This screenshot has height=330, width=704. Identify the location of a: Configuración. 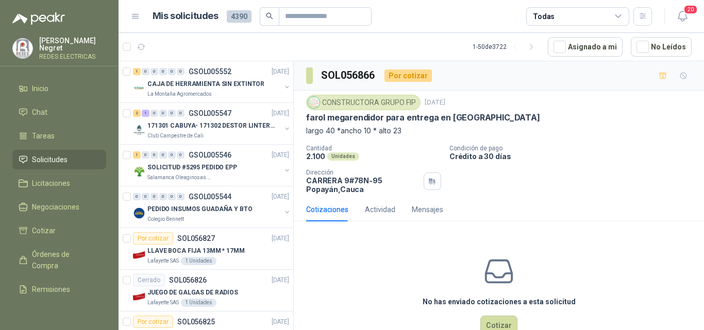
(59, 313).